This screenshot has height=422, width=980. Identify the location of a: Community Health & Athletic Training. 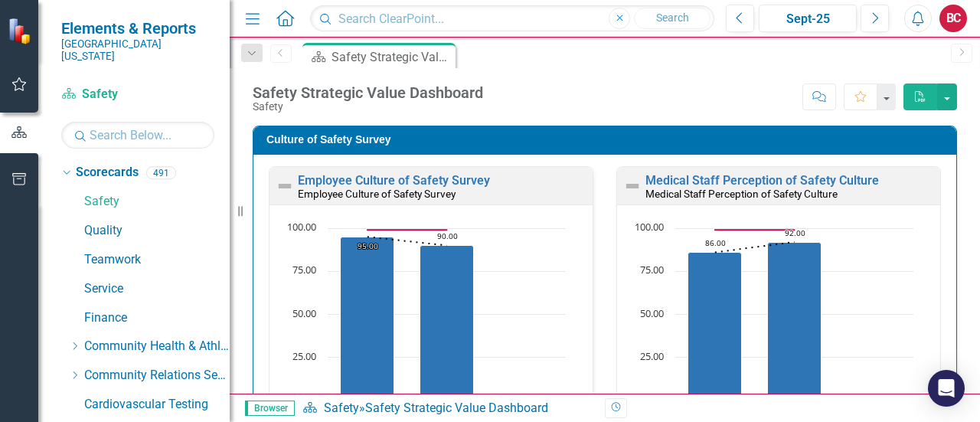
(157, 346).